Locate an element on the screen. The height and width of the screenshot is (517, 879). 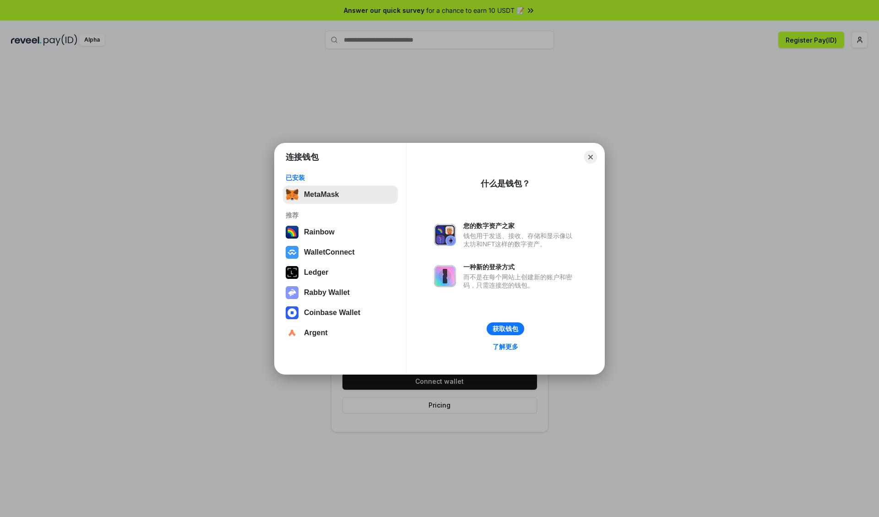
div: WalletConnect is located at coordinates (329, 252).